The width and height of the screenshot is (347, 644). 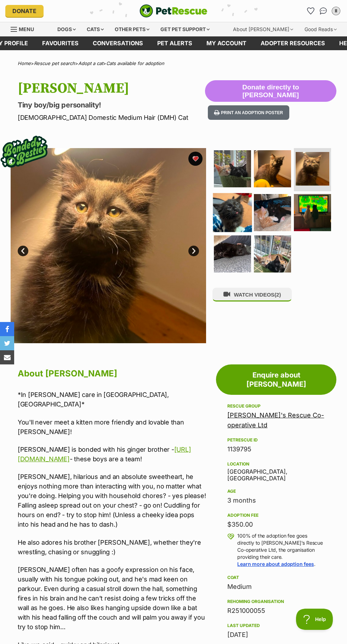 I want to click on div: Age, so click(x=276, y=491).